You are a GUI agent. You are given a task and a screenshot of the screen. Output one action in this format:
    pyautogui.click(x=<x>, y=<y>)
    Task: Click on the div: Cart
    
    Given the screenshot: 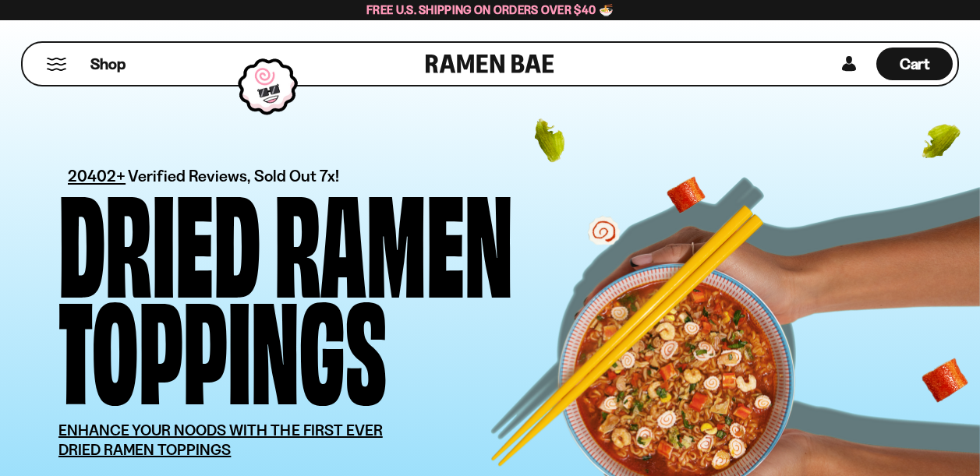 What is the action you would take?
    pyautogui.click(x=914, y=64)
    